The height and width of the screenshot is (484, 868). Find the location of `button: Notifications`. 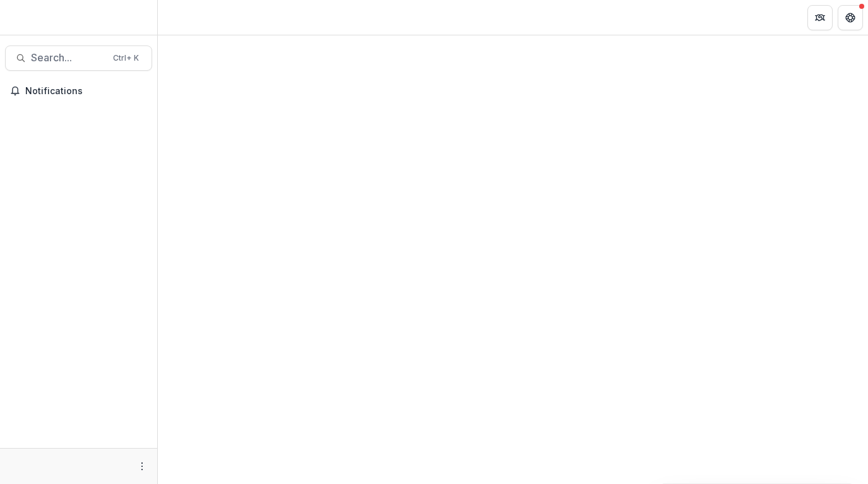

button: Notifications is located at coordinates (78, 91).